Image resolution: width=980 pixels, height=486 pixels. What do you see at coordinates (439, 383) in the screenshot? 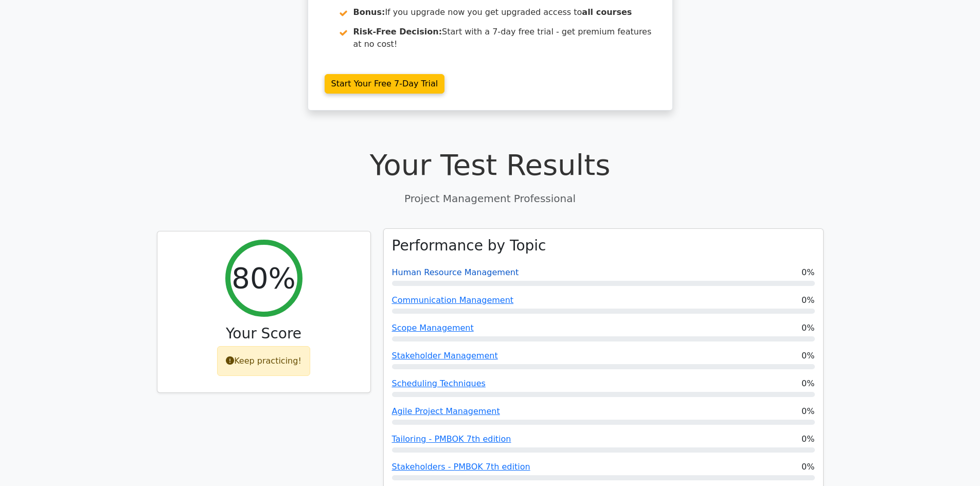
I see `a: Scheduling Techniques` at bounding box center [439, 383].